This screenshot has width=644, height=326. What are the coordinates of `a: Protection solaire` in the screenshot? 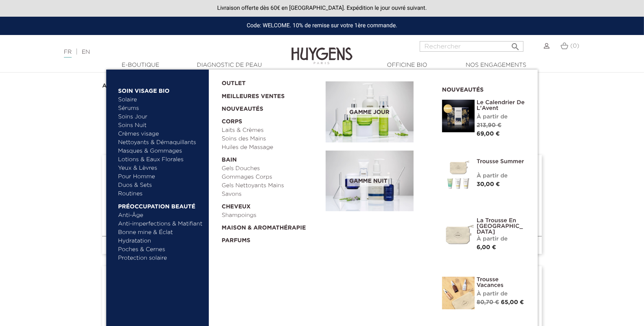 It's located at (160, 258).